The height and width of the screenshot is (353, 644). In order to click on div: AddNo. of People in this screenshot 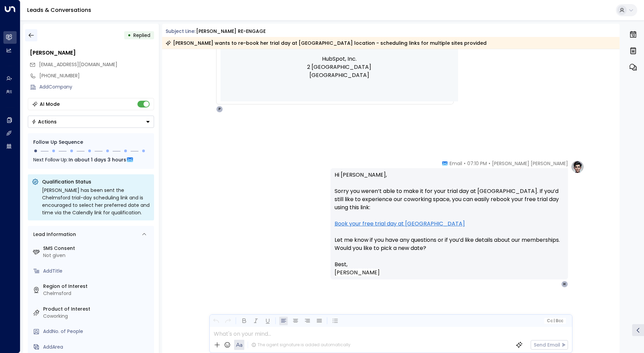, I will do `click(97, 332)`.